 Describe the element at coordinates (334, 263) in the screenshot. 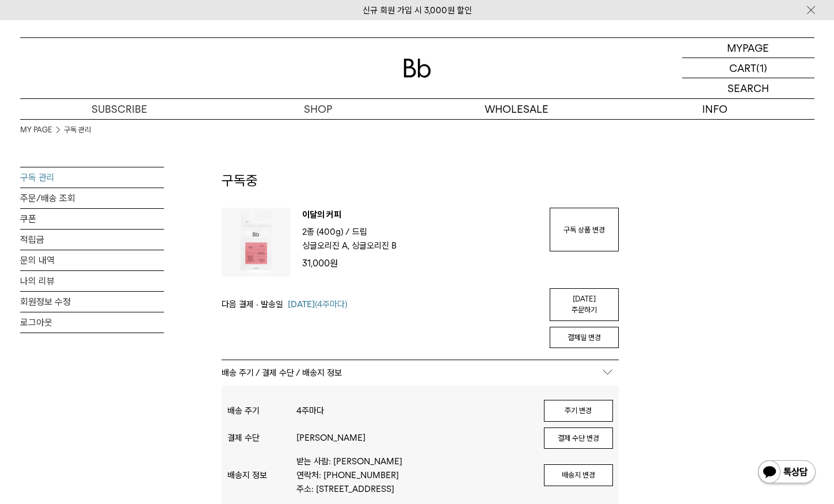

I see `span: 원` at that location.